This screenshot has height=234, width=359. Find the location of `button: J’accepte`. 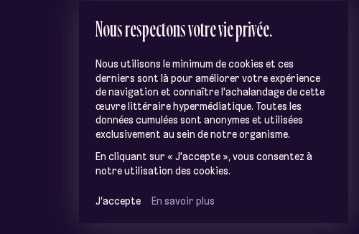

button: J’accepte is located at coordinates (118, 201).